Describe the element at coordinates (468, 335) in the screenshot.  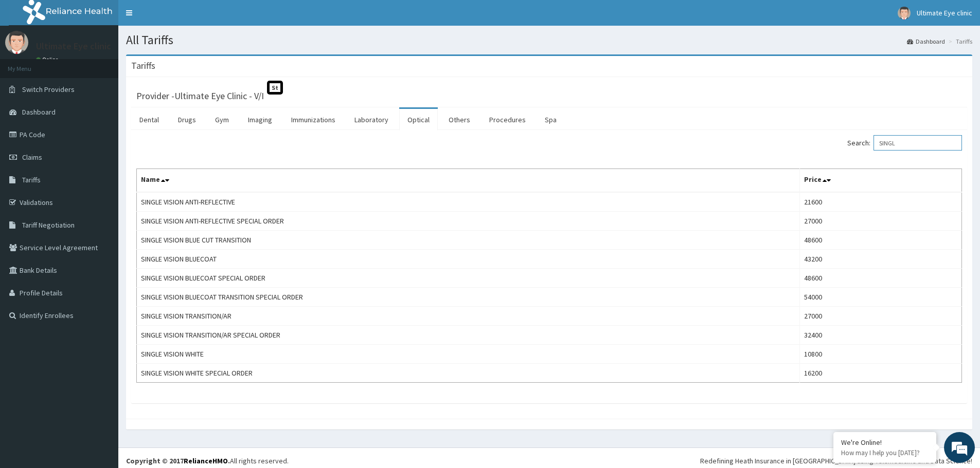
I see `td: SINGLE VISION TRANSITION/AR SPECIAL ORDER` at that location.